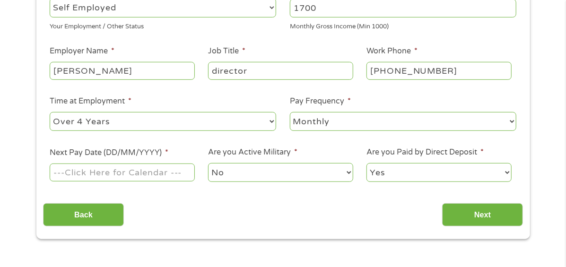  I want to click on input: ---Click Here for Calendar ---, so click(122, 173).